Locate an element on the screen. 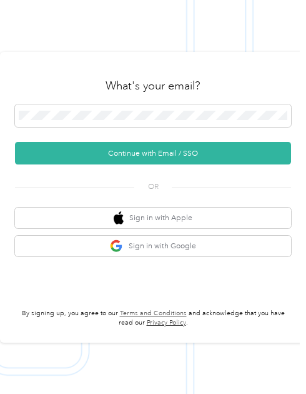 The width and height of the screenshot is (306, 394). img: apple logo is located at coordinates (119, 218).